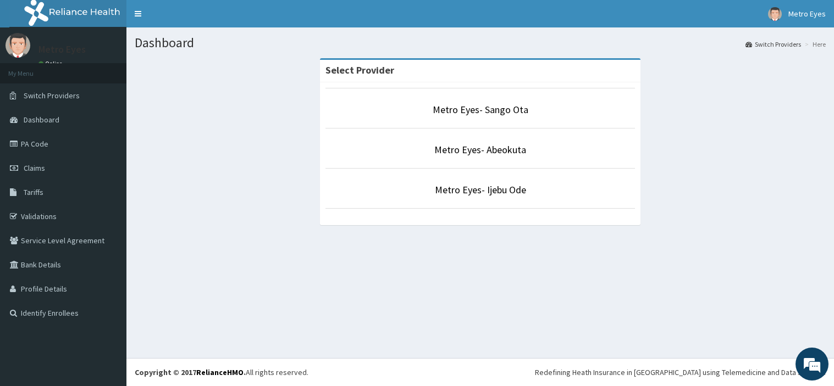 The width and height of the screenshot is (834, 386). What do you see at coordinates (52, 64) in the screenshot?
I see `a: Online` at bounding box center [52, 64].